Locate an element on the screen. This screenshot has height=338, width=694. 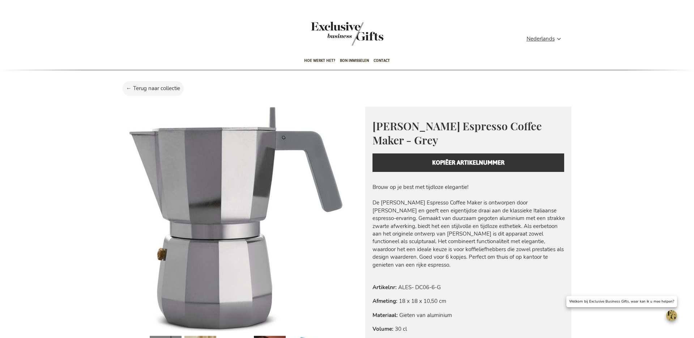
span: Nederlands is located at coordinates (541, 39).